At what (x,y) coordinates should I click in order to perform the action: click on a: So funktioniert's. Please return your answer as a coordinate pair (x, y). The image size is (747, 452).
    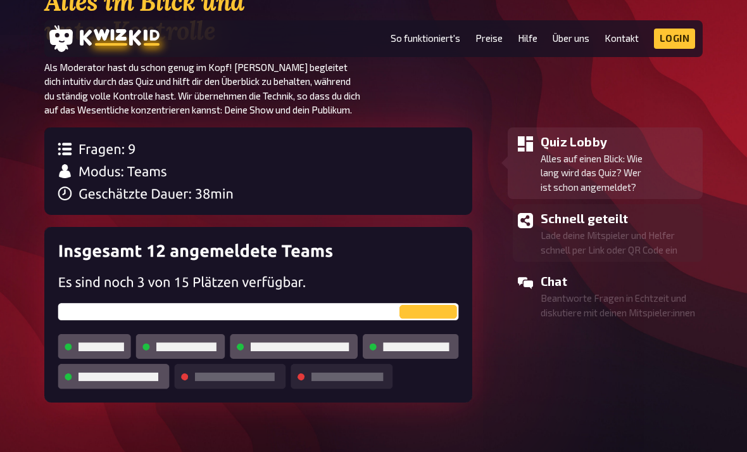
    Looking at the image, I should click on (426, 38).